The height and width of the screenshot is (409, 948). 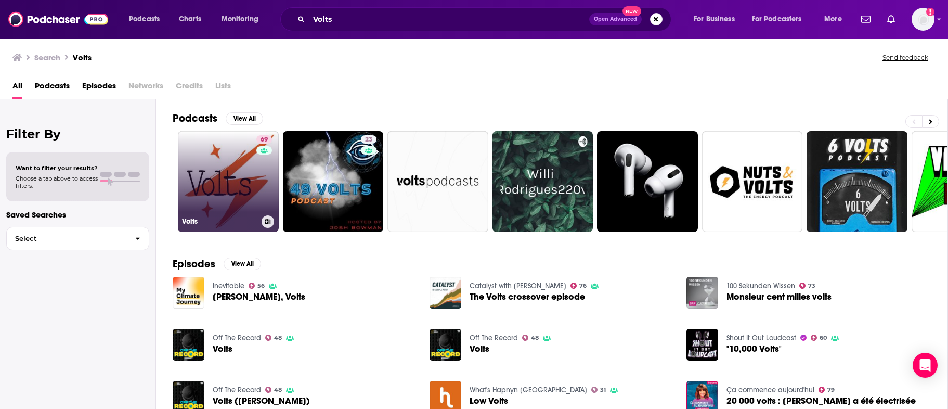 I want to click on span: Low Volts, so click(x=489, y=400).